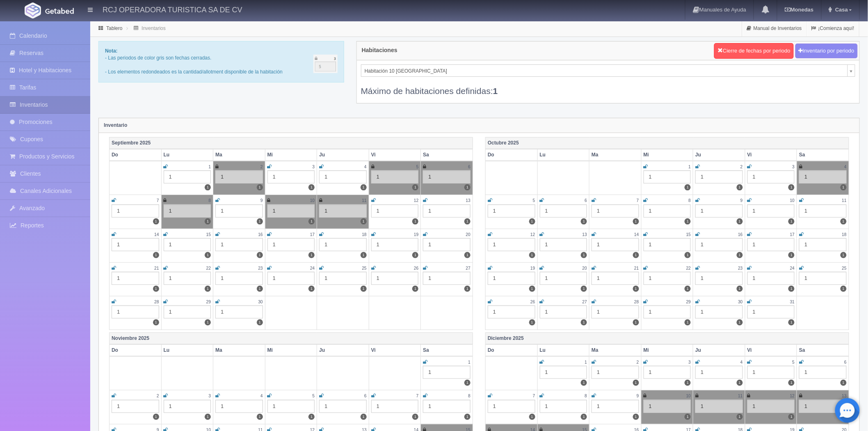 The width and height of the screenshot is (868, 431). What do you see at coordinates (753, 51) in the screenshot?
I see `button: Cierre de fechas por periodo` at bounding box center [753, 51].